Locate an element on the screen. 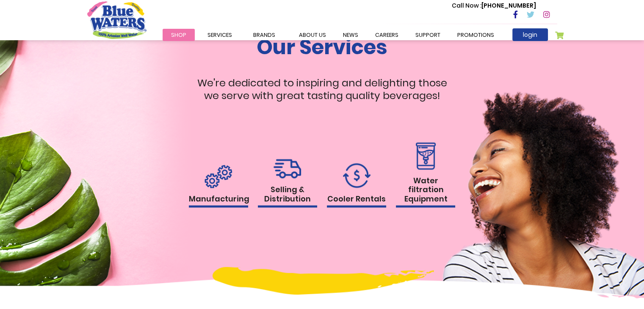  span: Shop is located at coordinates (179, 34).